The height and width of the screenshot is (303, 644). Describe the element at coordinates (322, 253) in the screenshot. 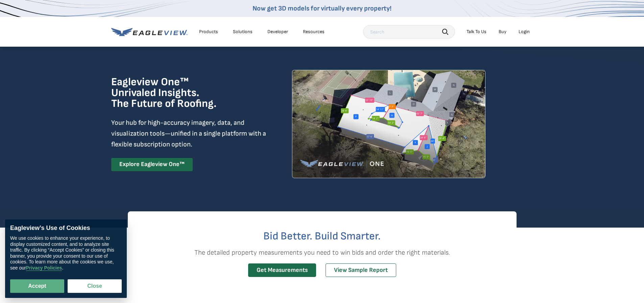

I see `p: The detailed property measurements you need to win bids and order the right materials.` at that location.